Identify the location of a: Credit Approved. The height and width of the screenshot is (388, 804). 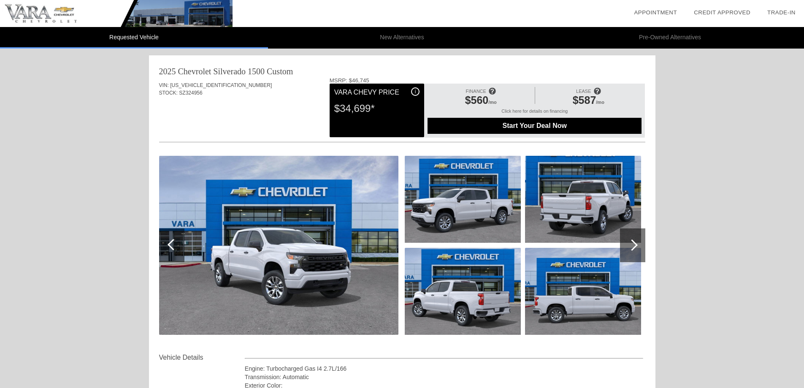
(722, 12).